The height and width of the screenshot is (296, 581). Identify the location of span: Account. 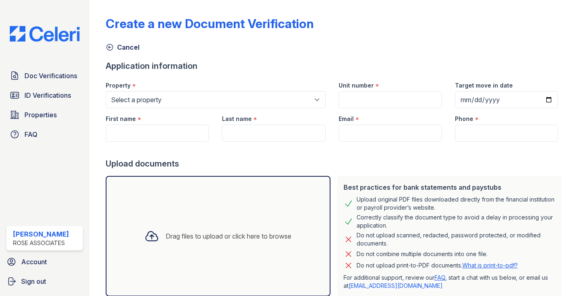
(34, 262).